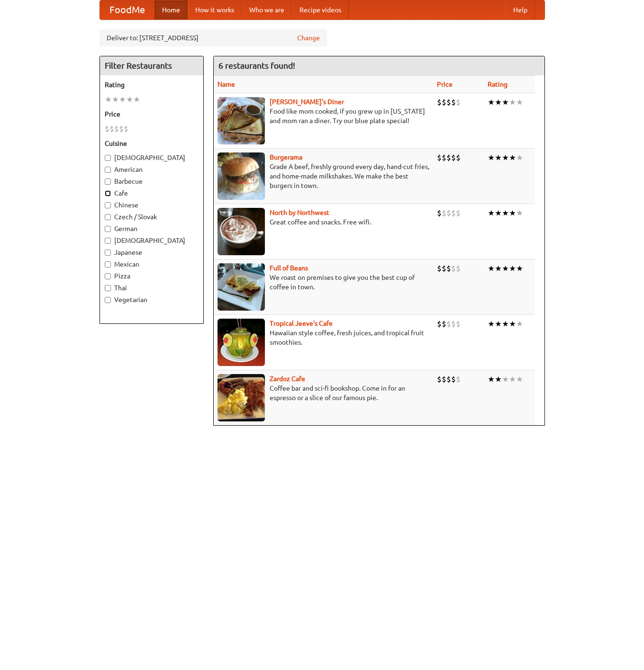  Describe the element at coordinates (152, 205) in the screenshot. I see `label: Chinese` at that location.